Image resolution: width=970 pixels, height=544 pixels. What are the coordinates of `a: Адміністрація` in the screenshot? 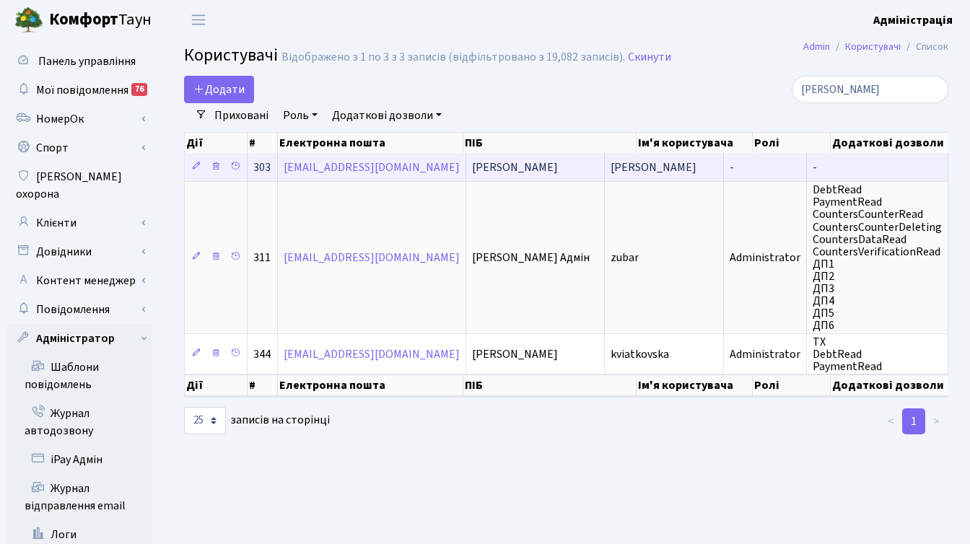 It's located at (913, 20).